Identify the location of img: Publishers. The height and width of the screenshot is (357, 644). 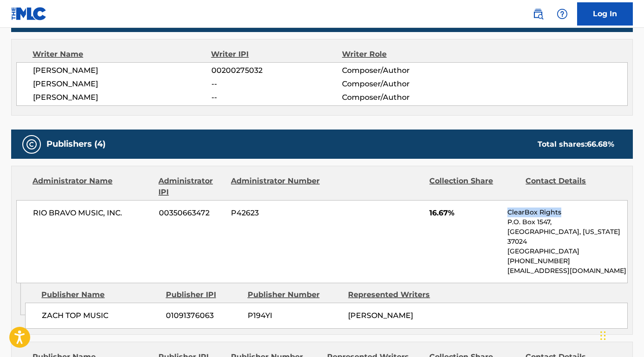
(32, 144).